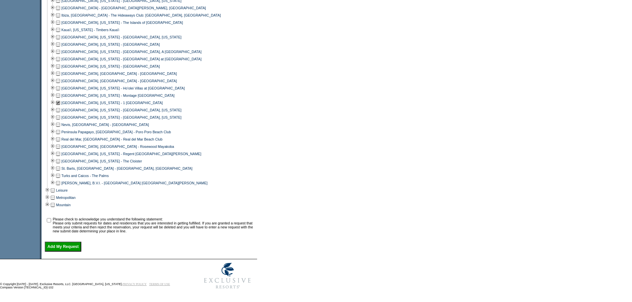 The image size is (632, 302). What do you see at coordinates (63, 247) in the screenshot?
I see `input: Add My Request` at bounding box center [63, 247].